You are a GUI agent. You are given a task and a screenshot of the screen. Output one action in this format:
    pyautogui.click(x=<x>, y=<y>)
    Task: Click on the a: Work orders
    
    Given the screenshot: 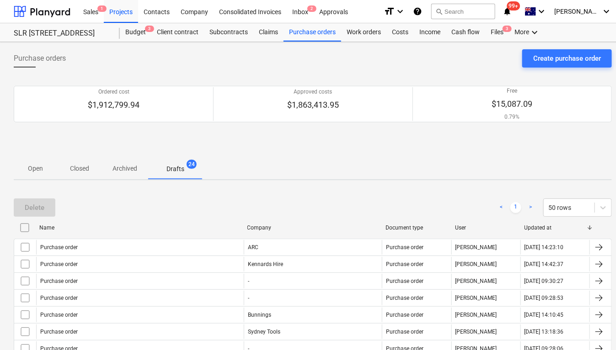 What is the action you would take?
    pyautogui.click(x=363, y=32)
    